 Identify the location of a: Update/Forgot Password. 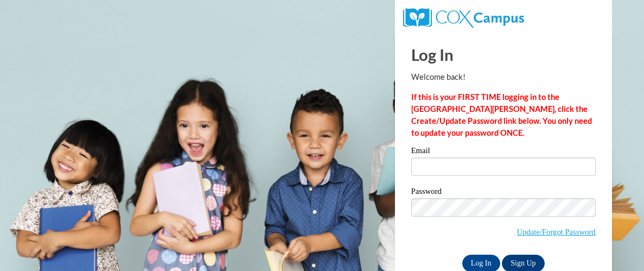
(556, 232).